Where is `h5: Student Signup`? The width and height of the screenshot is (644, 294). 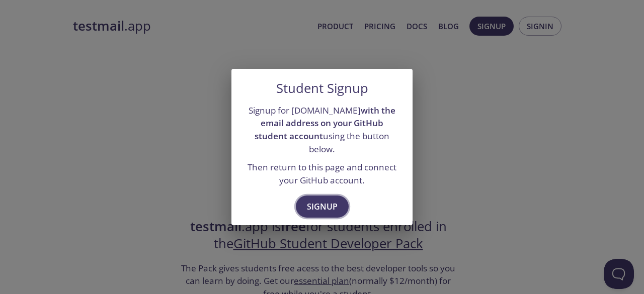 h5: Student Signup is located at coordinates (322, 88).